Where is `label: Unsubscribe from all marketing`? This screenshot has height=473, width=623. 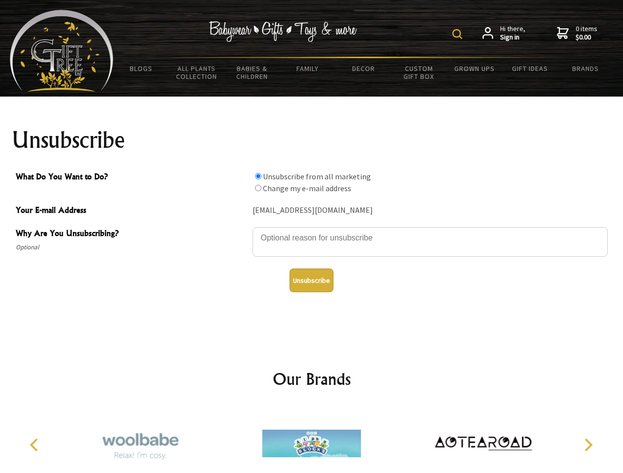 label: Unsubscribe from all marketing is located at coordinates (317, 177).